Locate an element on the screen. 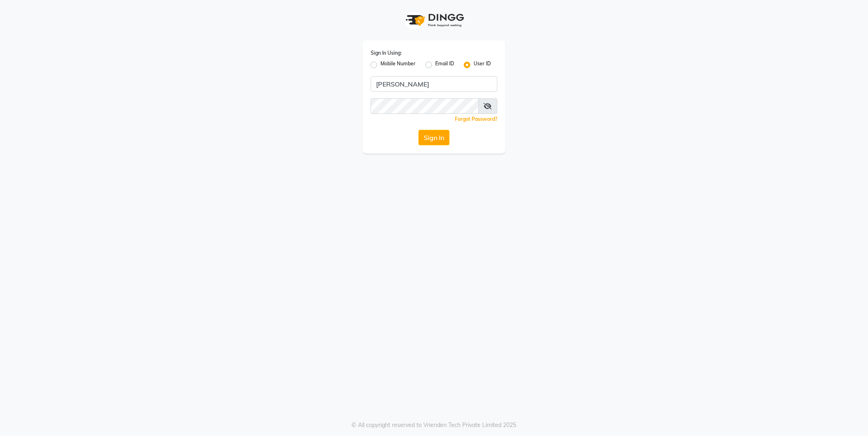 The width and height of the screenshot is (868, 436). img: logo1.svg is located at coordinates (434, 20).